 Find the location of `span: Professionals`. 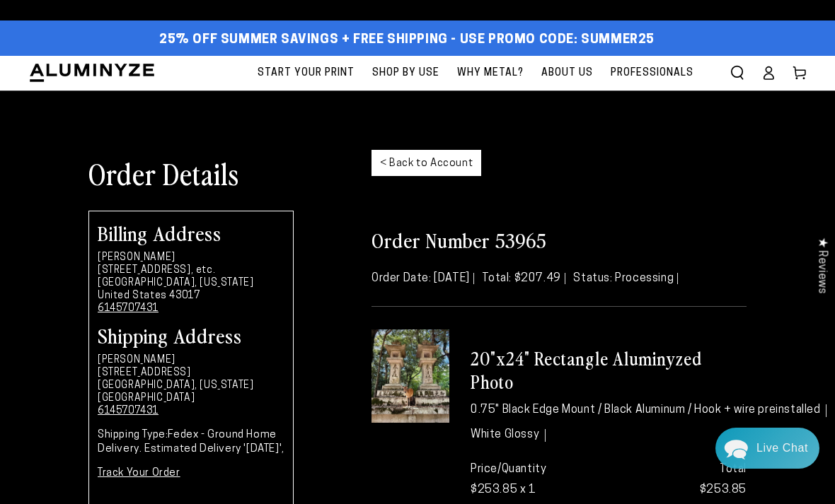

span: Professionals is located at coordinates (651, 73).